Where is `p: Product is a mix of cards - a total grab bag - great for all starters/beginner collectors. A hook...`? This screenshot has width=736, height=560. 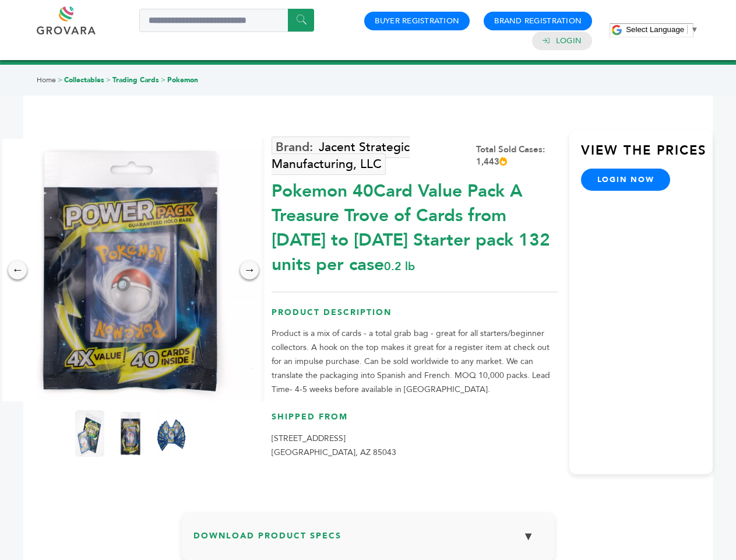 p: Product is a mix of cards - a total grab bag - great for all starters/beginner collectors. A hook... is located at coordinates (415, 361).